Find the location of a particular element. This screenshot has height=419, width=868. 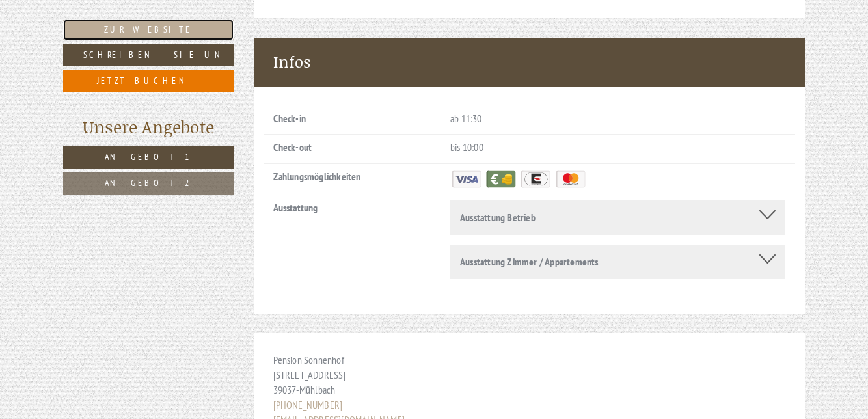

a: Schreiben Sie uns is located at coordinates (149, 55).